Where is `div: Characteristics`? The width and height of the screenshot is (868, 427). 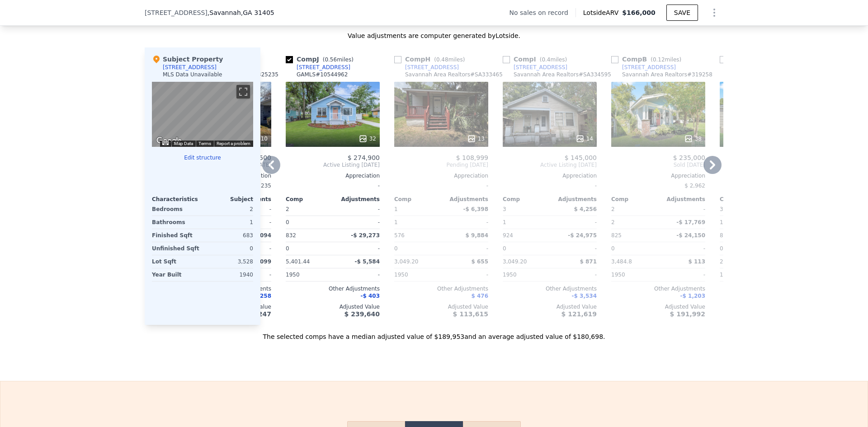 div: Characteristics is located at coordinates (177, 199).